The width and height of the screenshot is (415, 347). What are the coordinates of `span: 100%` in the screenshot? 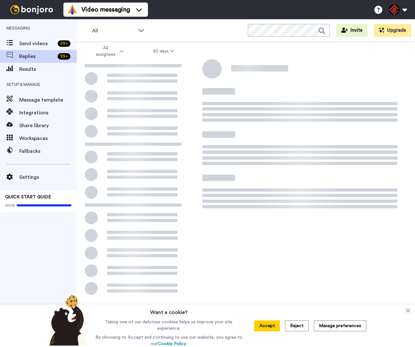 It's located at (10, 205).